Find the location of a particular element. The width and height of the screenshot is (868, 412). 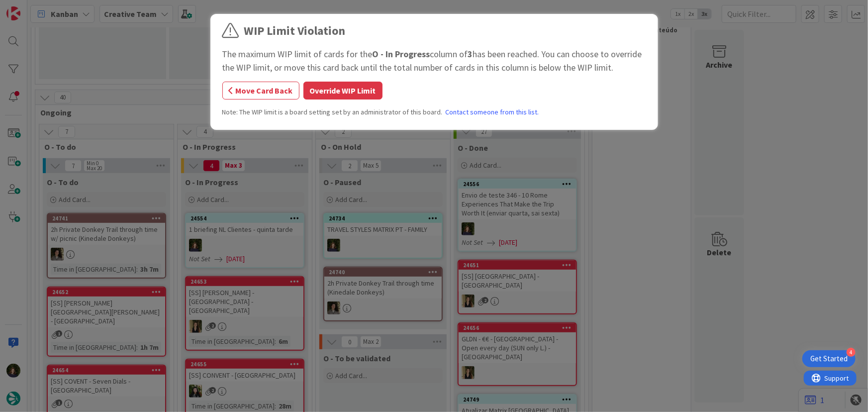

button: Move Card Back is located at coordinates (261, 91).